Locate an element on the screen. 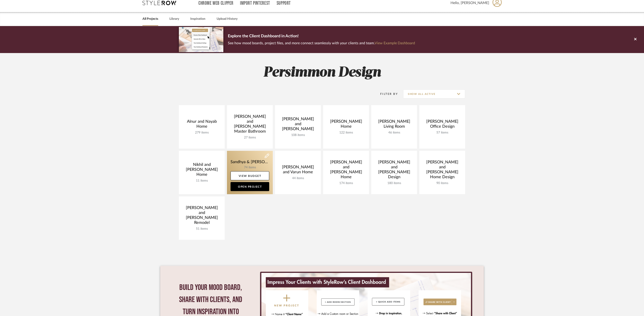  div: 57 items is located at coordinates (442, 133).